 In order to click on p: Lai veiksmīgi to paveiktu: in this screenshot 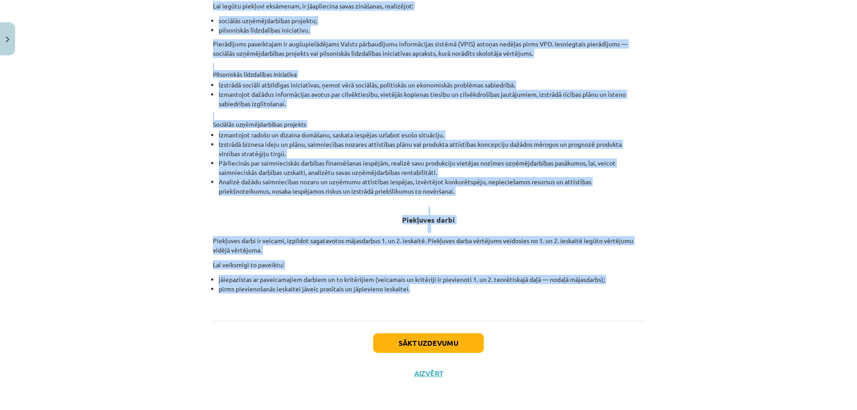, I will do `click(429, 265)`.